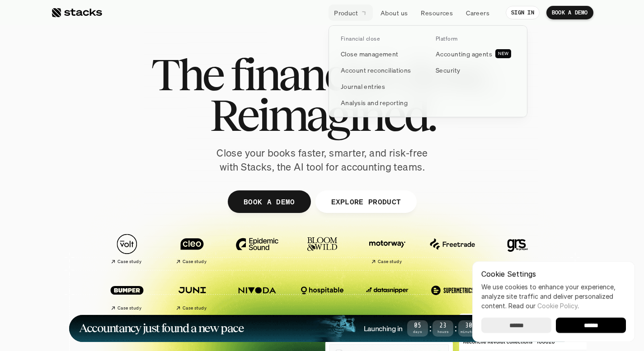 The height and width of the screenshot is (351, 644). I want to click on p: Journal entries, so click(363, 86).